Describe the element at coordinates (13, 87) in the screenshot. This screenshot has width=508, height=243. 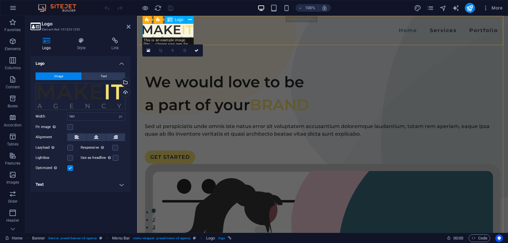
I see `p: Content` at that location.